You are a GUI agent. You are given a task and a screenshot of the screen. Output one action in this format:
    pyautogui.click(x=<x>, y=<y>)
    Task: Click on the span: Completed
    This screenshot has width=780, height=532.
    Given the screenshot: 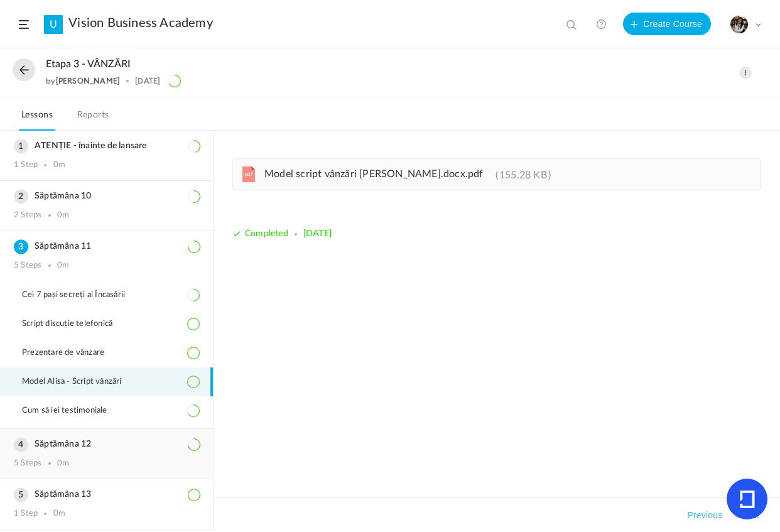 What is the action you would take?
    pyautogui.click(x=266, y=233)
    